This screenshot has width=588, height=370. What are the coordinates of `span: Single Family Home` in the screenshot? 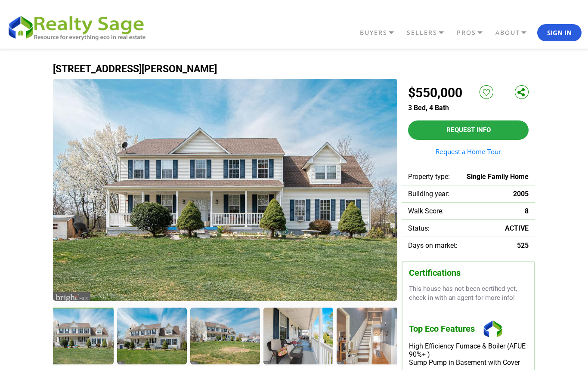 It's located at (497, 176).